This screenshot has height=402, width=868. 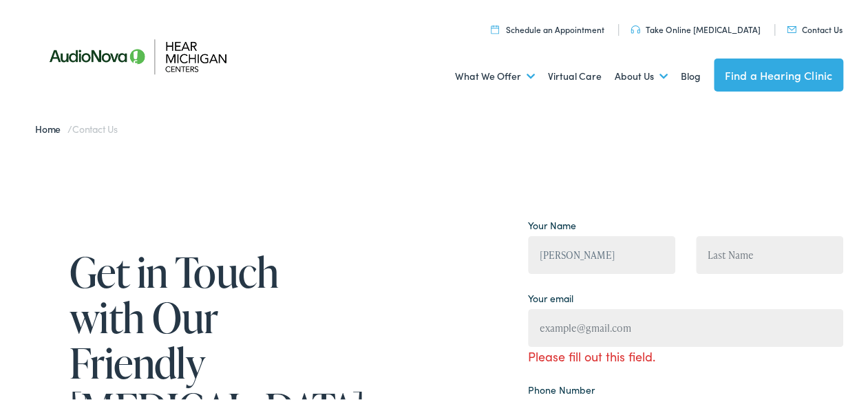 What do you see at coordinates (550, 297) in the screenshot?
I see `label: Your email` at bounding box center [550, 297].